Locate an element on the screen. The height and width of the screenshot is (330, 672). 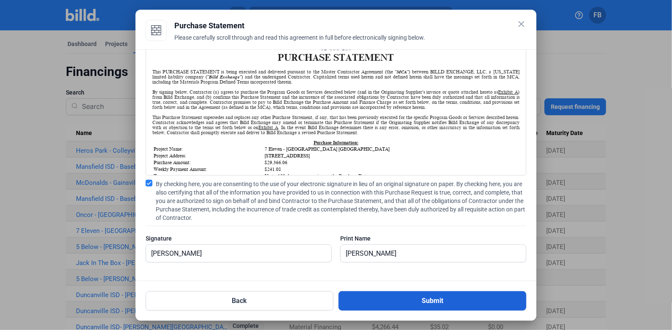
td: Project Name: is located at coordinates (208, 149).